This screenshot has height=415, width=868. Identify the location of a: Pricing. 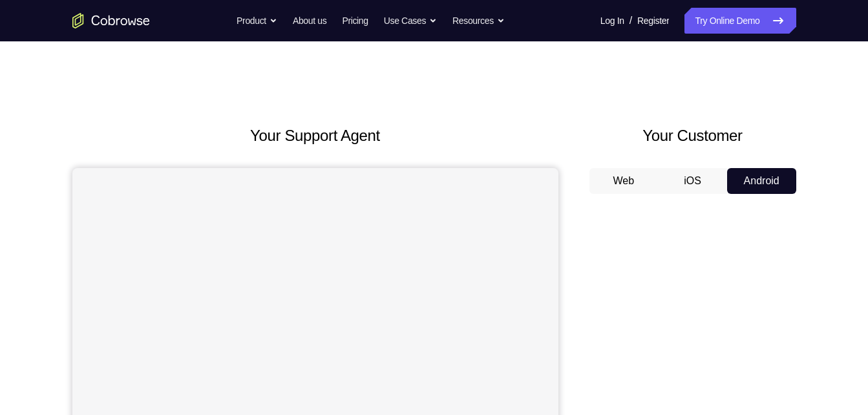
(355, 21).